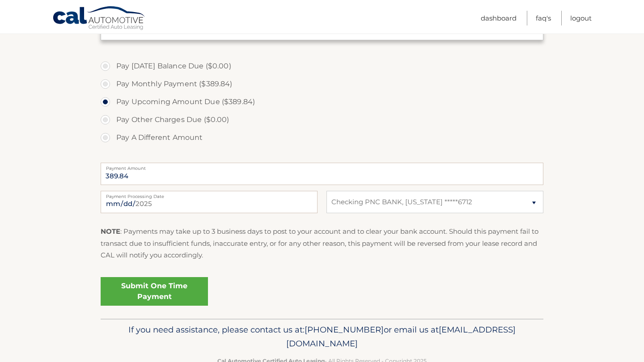 The width and height of the screenshot is (644, 362). Describe the element at coordinates (322, 243) in the screenshot. I see `p: : Payments may take up to 3 business days to post to your account and to clear your bank account....` at that location.